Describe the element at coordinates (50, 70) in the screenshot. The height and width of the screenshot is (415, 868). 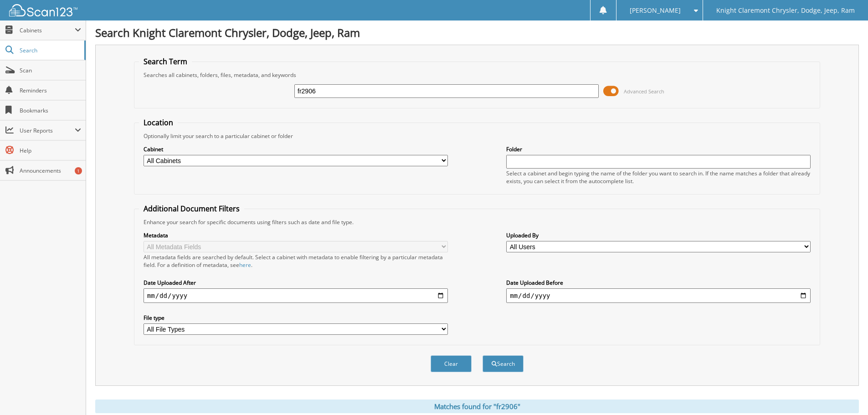
I see `span: Scan` at that location.